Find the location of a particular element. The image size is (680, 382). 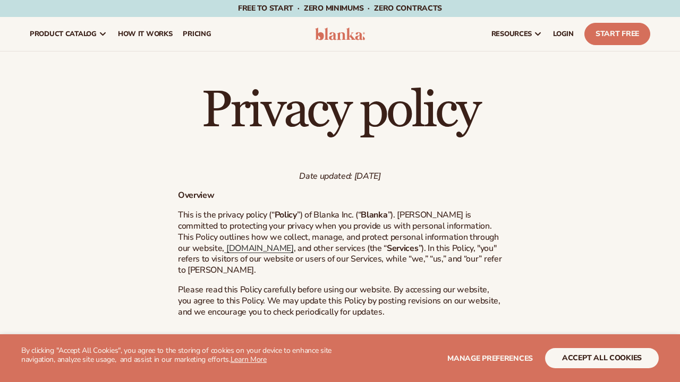

span: , and other services (the “ is located at coordinates (340, 249).